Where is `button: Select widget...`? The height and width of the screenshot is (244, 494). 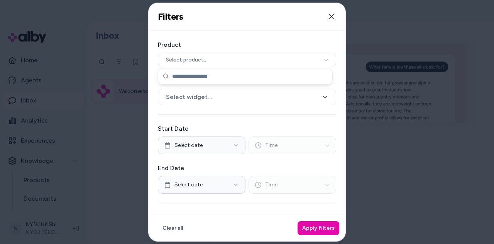 button: Select widget... is located at coordinates (247, 97).